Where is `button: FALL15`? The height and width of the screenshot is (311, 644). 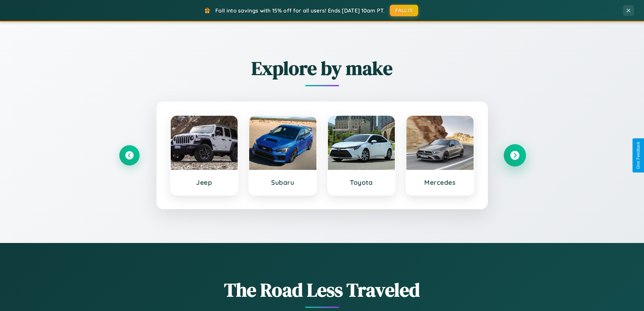
button: FALL15 is located at coordinates (404, 10).